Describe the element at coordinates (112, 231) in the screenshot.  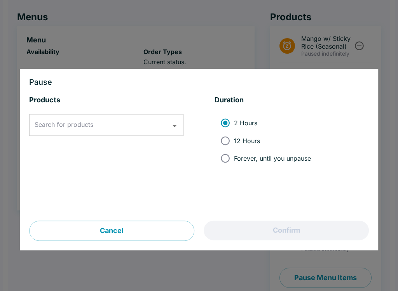
I see `button: Cancel` at that location.